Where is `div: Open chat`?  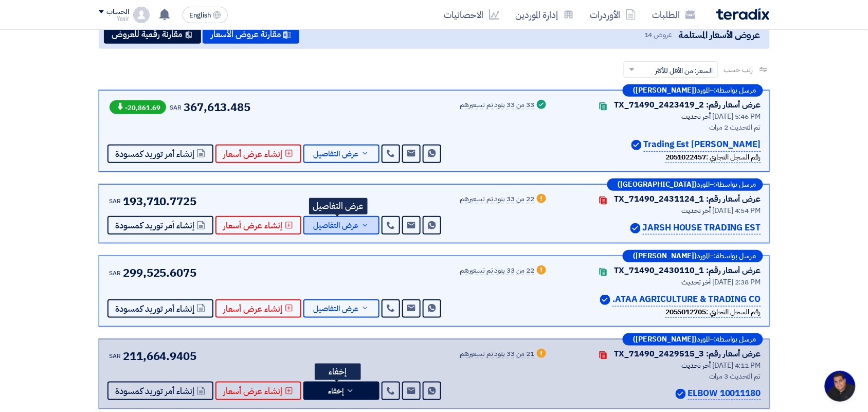 div: Open chat is located at coordinates (841, 387).